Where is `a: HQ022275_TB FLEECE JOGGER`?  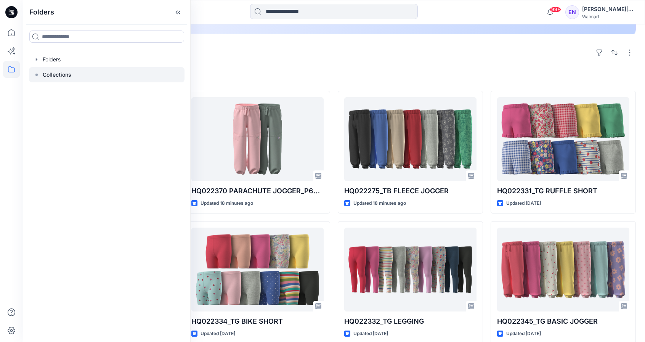 a: HQ022275_TB FLEECE JOGGER is located at coordinates (410, 139).